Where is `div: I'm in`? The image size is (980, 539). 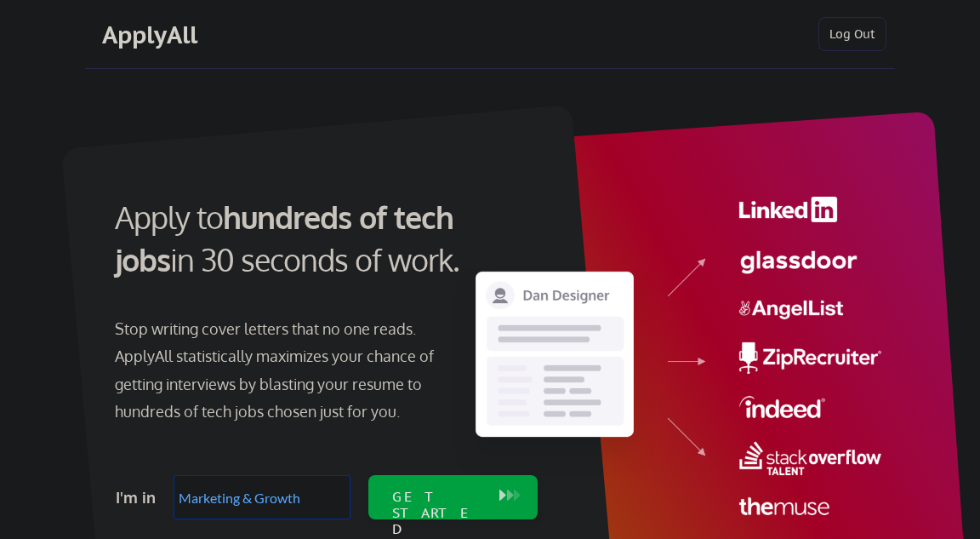 div: I'm in is located at coordinates (139, 497).